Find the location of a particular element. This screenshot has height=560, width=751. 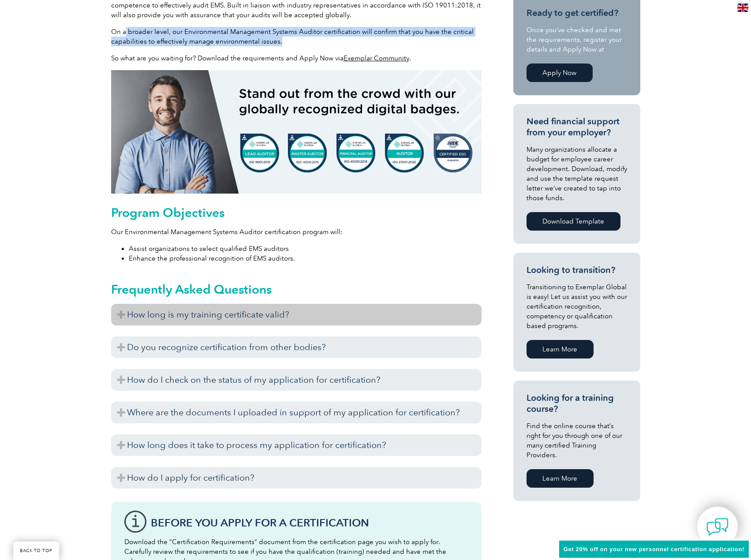

p: Our Environmental Management Systems Auditor certification program will: is located at coordinates (296, 232).